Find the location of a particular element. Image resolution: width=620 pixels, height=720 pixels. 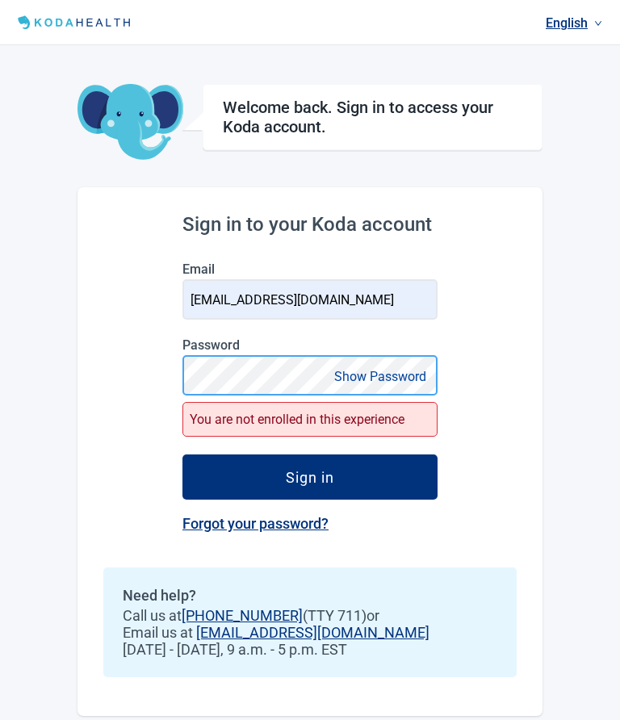

img: Koda Health is located at coordinates (75, 23).